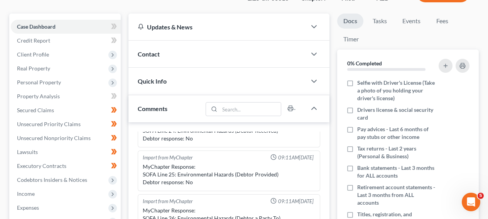 Image resolution: width=488 pixels, height=219 pixels. I want to click on a: Lawsuits, so click(66, 152).